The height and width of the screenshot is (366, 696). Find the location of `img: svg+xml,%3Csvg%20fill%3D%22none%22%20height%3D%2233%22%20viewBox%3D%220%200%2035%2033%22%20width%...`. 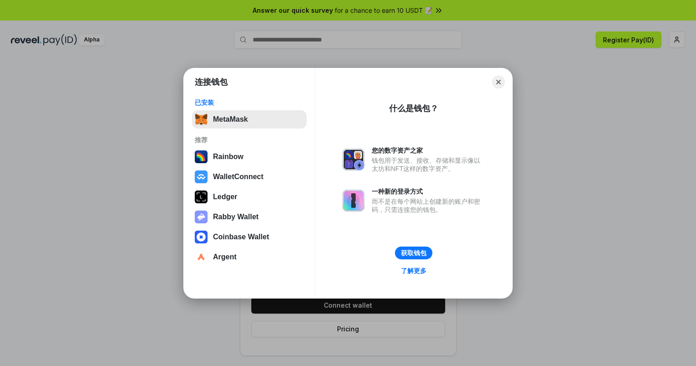

img: svg+xml,%3Csvg%20fill%3D%22none%22%20height%3D%2233%22%20viewBox%3D%220%200%2035%2033%22%20width%... is located at coordinates (201, 119).